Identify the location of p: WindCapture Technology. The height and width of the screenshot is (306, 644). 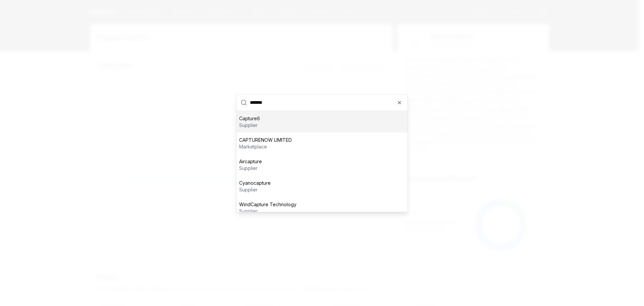
(267, 204).